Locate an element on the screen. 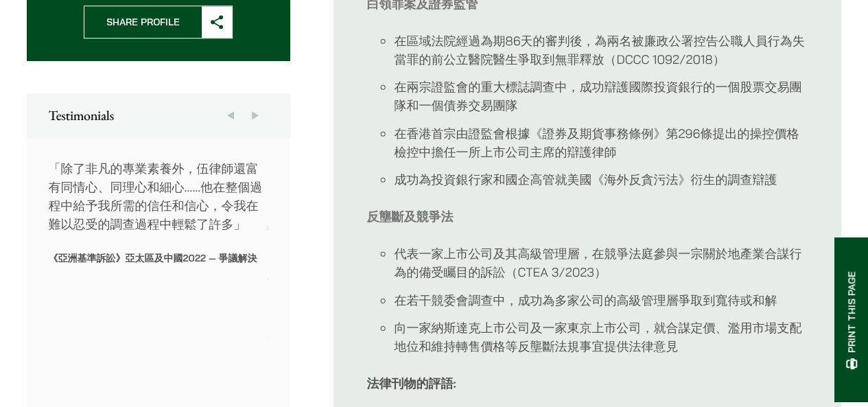  strong: 反壟斷及競爭法 is located at coordinates (410, 216).